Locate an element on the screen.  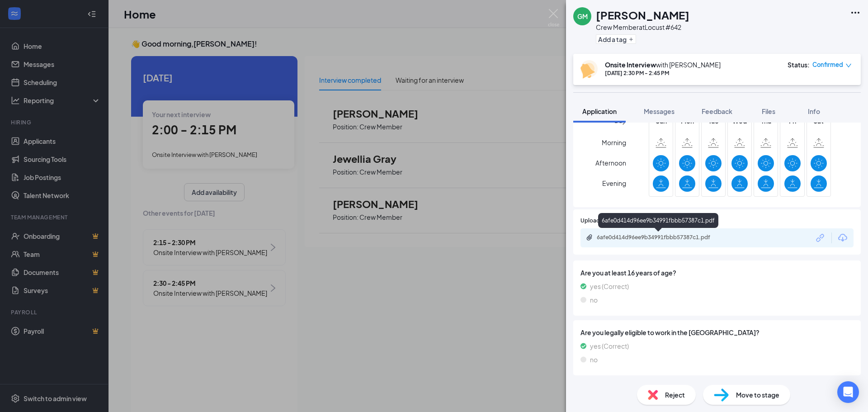
div: GM is located at coordinates (583, 16).